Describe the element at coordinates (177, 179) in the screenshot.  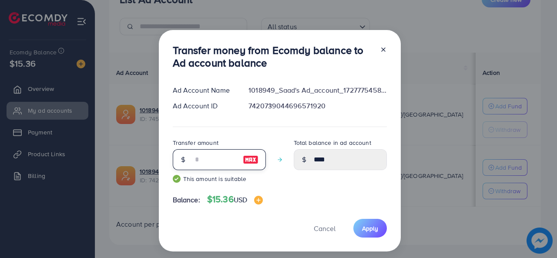
I see `img: guide` at that location.